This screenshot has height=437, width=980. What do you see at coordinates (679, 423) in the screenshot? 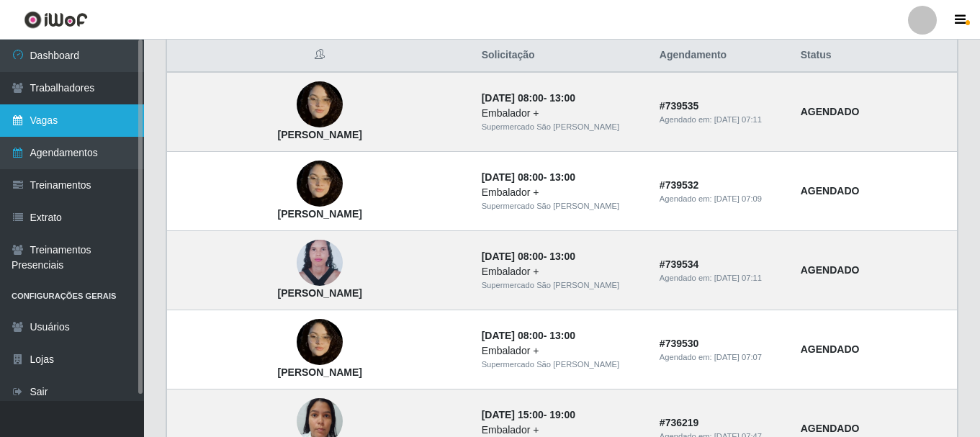
I see `strong: # 736219` at bounding box center [679, 423].